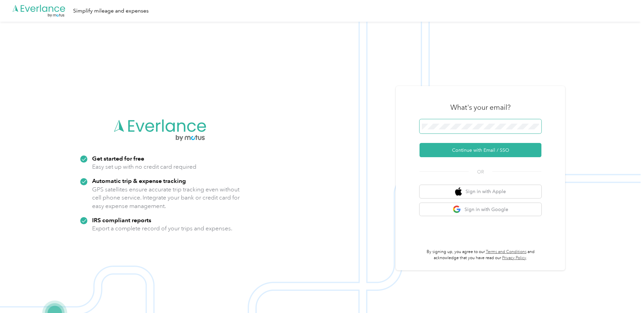 This screenshot has height=313, width=644. Describe the element at coordinates (514, 258) in the screenshot. I see `a: Privacy Policy` at that location.